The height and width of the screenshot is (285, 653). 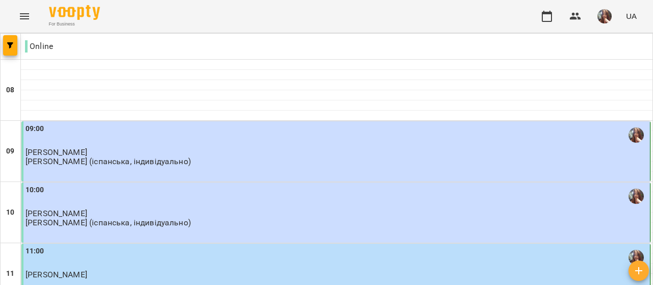 I want to click on p: Online, so click(x=39, y=46).